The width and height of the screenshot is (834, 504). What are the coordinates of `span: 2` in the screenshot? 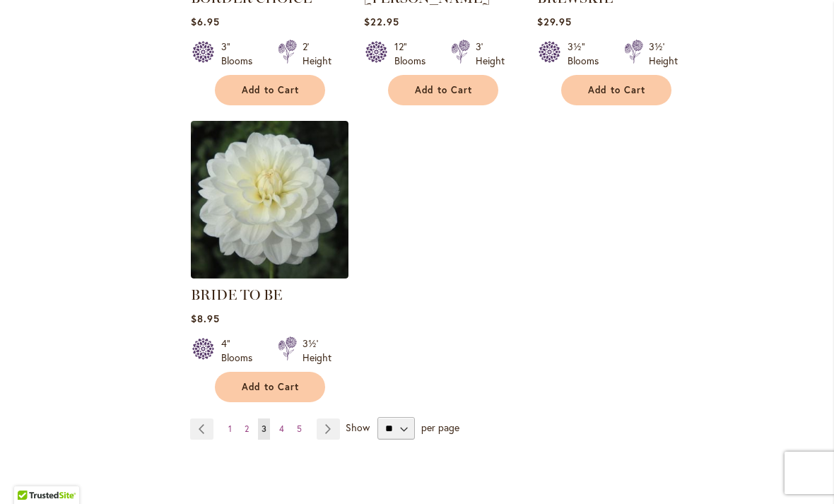 It's located at (247, 428).